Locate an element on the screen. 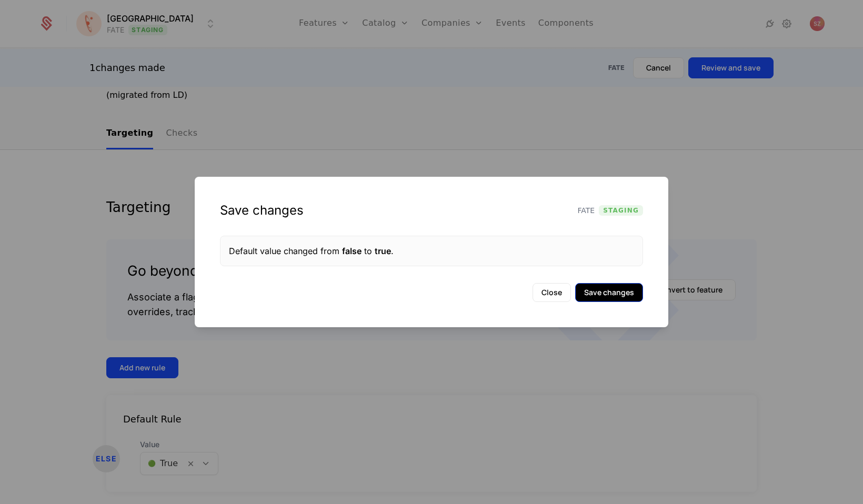 The height and width of the screenshot is (504, 863). button: Save changes is located at coordinates (609, 293).